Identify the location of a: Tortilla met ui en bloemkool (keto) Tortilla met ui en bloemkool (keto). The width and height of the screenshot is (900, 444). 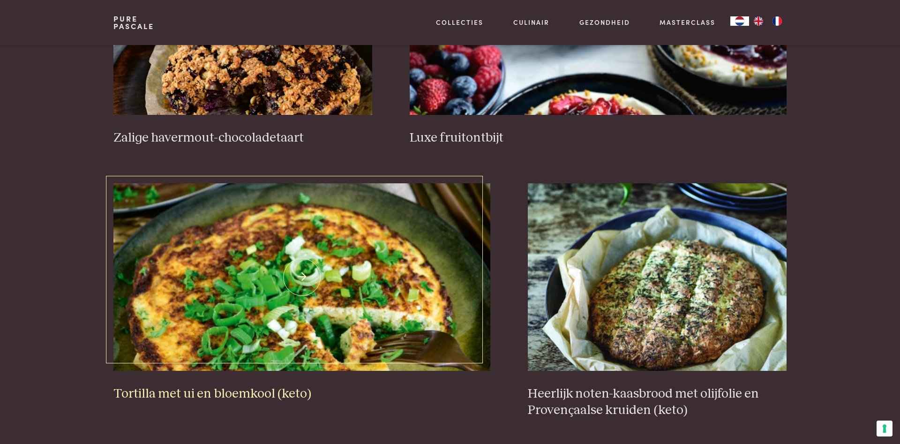
(302, 293).